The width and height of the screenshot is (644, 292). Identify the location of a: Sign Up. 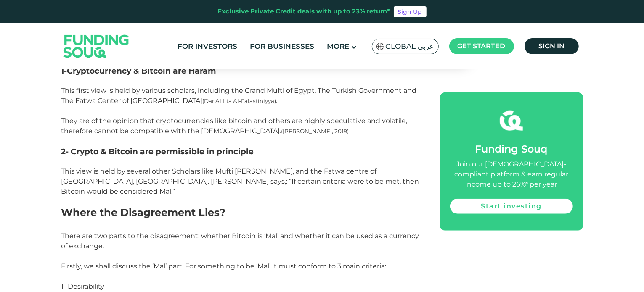
(410, 12).